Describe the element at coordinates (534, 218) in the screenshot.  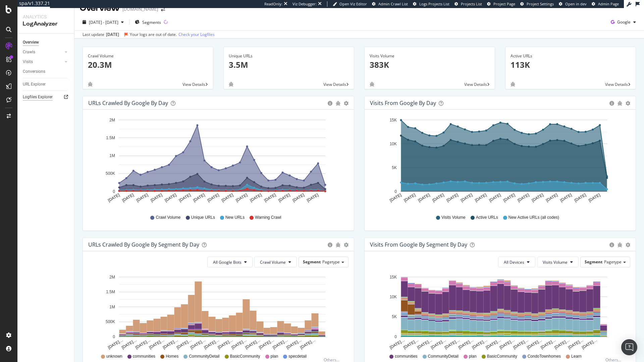
I see `span: New Active URLs (all codes)` at that location.